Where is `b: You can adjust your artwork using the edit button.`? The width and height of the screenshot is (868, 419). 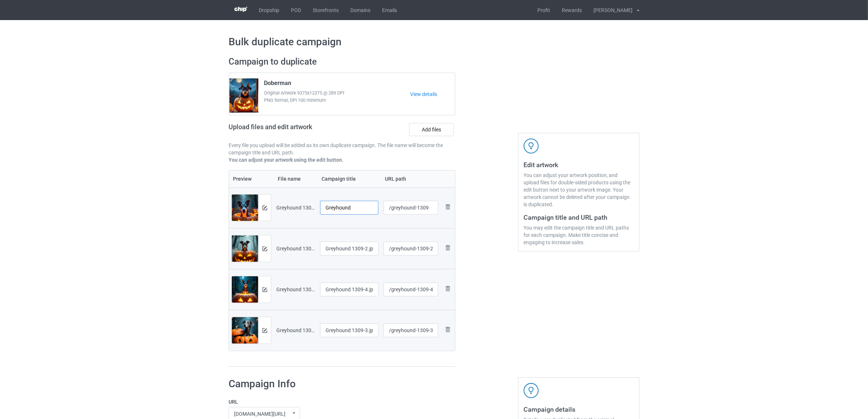
b: You can adjust your artwork using the edit button. is located at coordinates (286, 160).